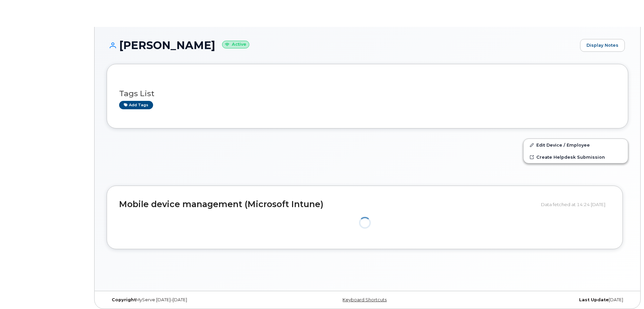  I want to click on a: Create Helpdesk Submission, so click(576, 157).